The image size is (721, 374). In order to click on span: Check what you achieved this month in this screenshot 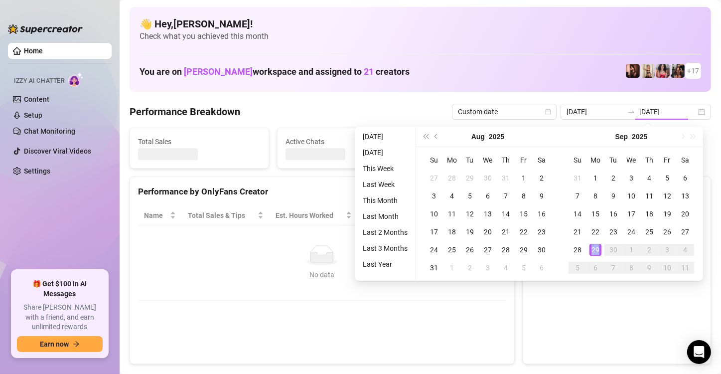, I will do `click(420, 36)`.